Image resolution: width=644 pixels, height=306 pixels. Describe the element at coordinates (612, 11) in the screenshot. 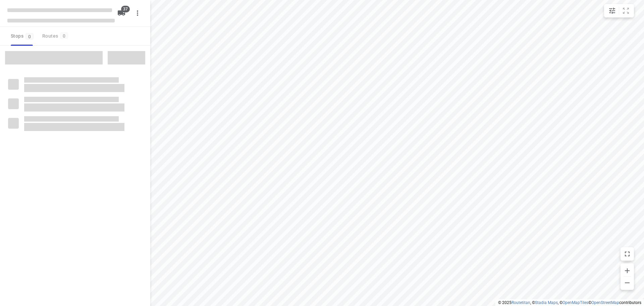

I see `button: Map settings` at that location.